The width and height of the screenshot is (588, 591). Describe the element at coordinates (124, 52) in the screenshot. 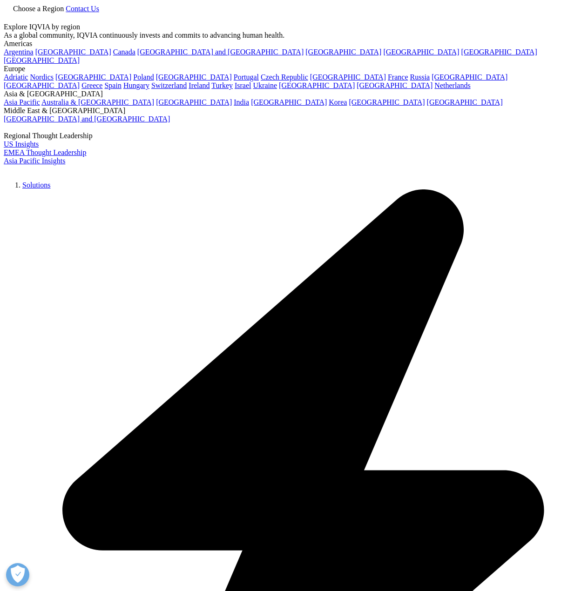

I see `a: Canada` at that location.